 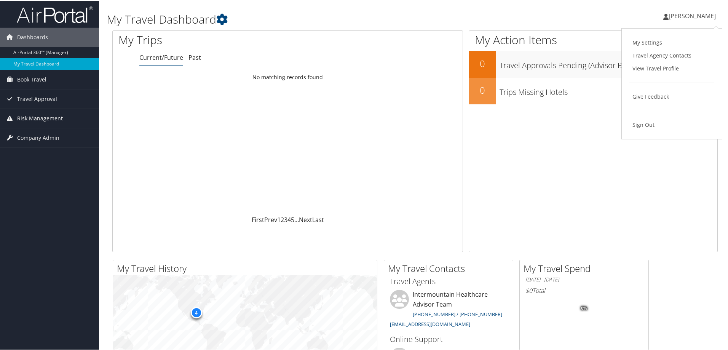 I want to click on a: Next, so click(x=305, y=219).